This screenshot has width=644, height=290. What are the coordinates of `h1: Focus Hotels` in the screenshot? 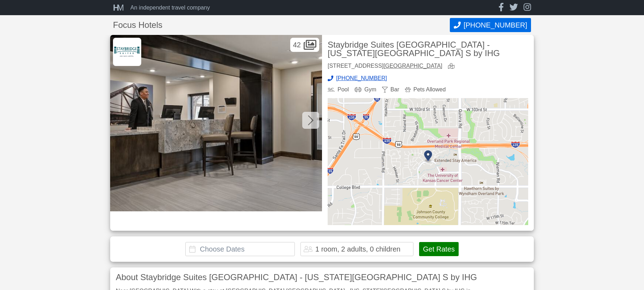 It's located at (281, 25).